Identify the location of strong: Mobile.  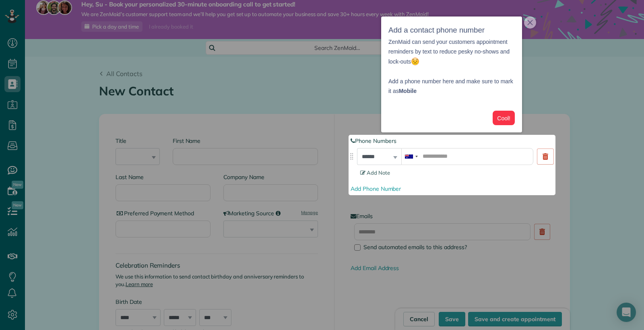
(408, 91).